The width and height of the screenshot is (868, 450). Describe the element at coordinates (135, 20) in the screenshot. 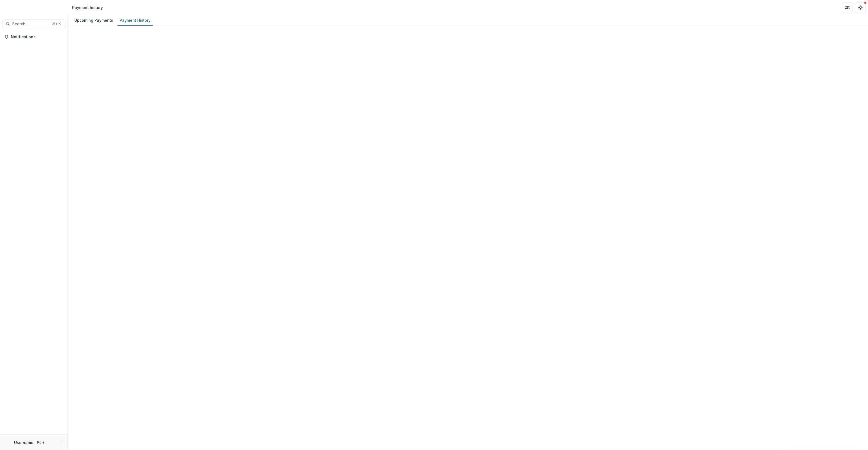

I see `a: Payment History` at that location.